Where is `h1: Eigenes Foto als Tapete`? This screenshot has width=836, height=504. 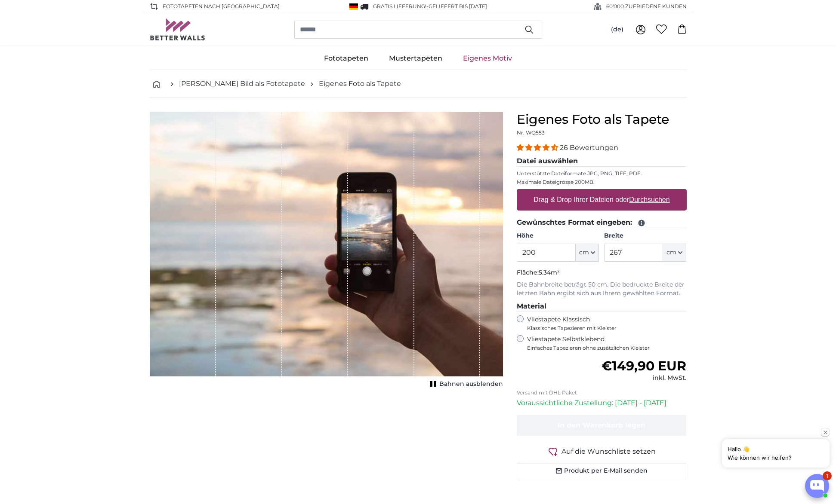
h1: Eigenes Foto als Tapete is located at coordinates (602, 119).